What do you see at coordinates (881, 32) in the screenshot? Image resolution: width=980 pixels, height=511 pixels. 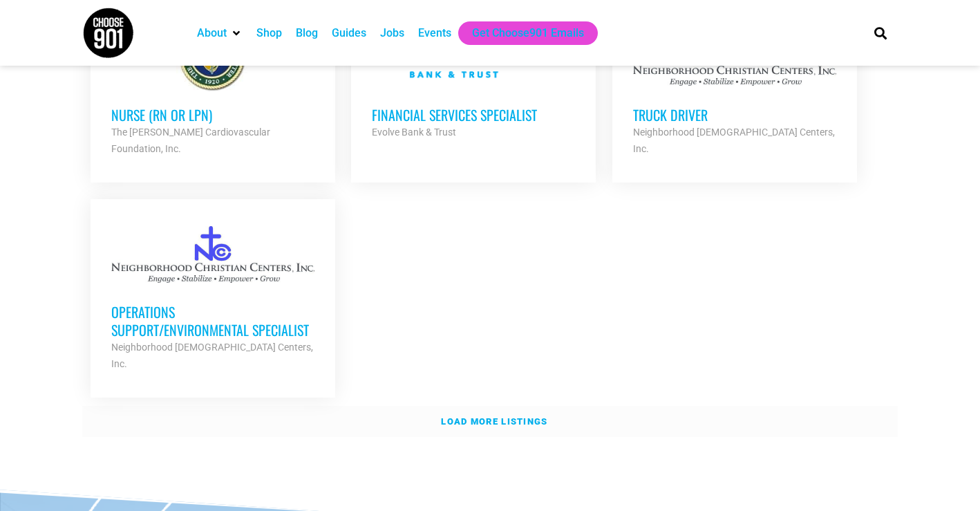 I see `div: Search` at bounding box center [881, 32].